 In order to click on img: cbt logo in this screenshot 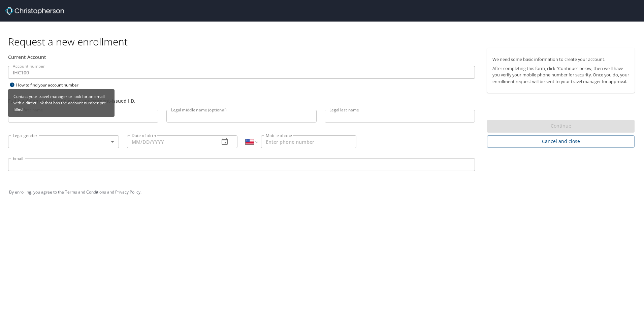, I will do `click(35, 11)`.